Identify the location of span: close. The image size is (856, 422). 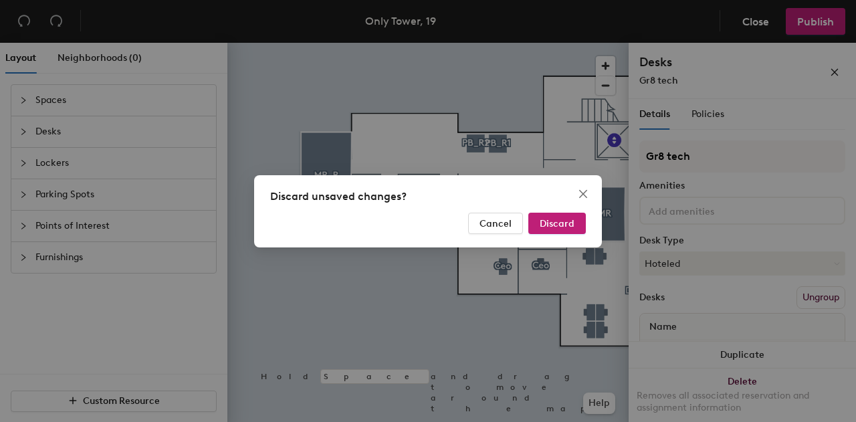
(583, 194).